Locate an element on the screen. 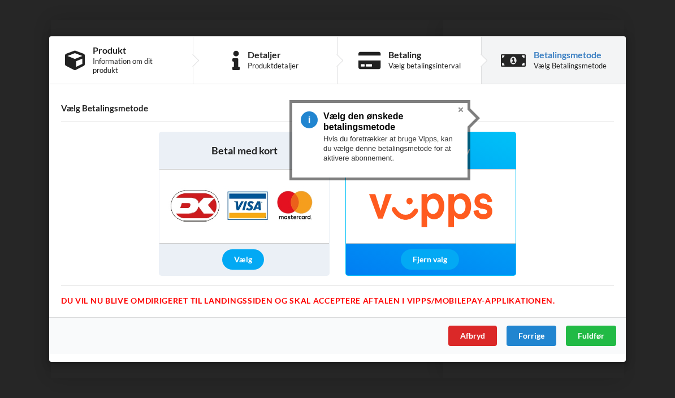  div: Vælg is located at coordinates (243, 259).